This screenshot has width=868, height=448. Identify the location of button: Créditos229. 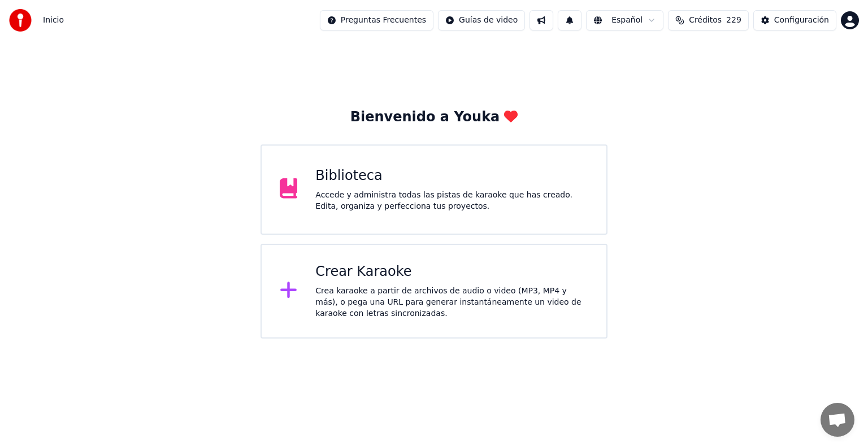
(708, 20).